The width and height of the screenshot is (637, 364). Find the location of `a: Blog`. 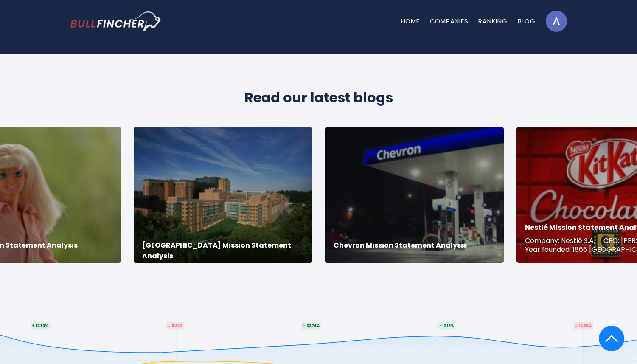

a: Blog is located at coordinates (527, 21).